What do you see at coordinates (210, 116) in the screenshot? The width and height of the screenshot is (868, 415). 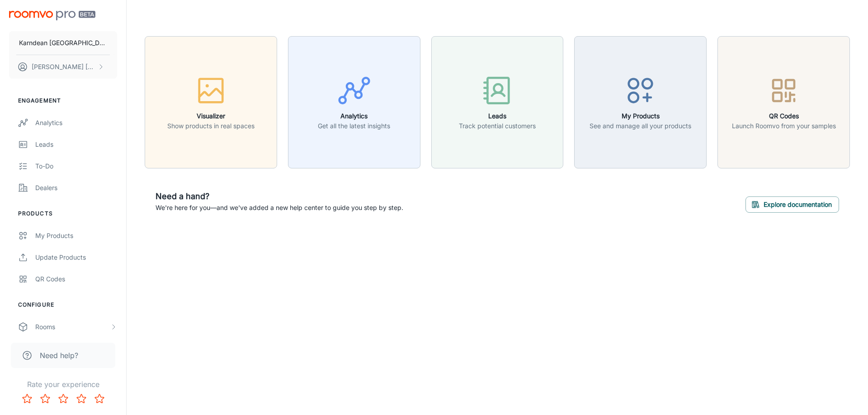 I see `h6: Visualizer` at bounding box center [210, 116].